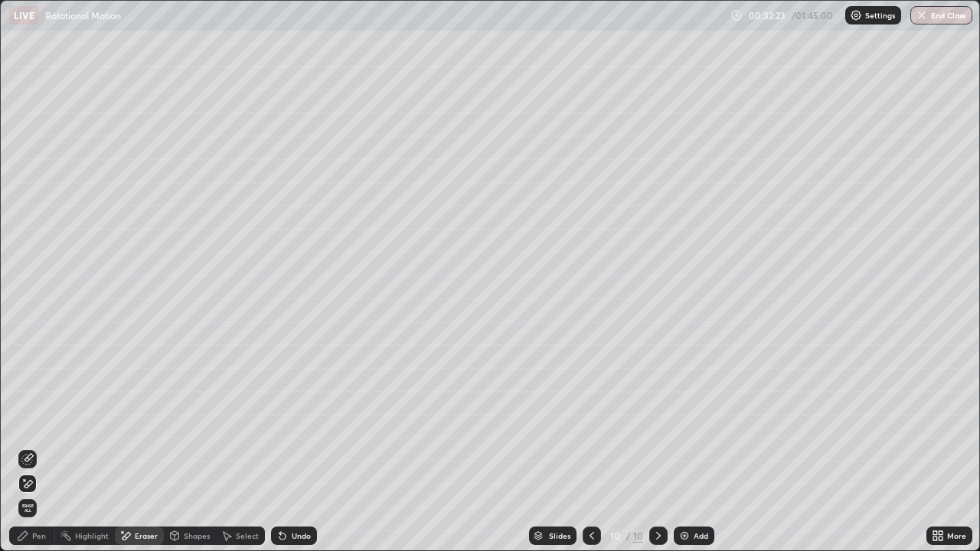 The image size is (980, 551). I want to click on div: Slides, so click(560, 536).